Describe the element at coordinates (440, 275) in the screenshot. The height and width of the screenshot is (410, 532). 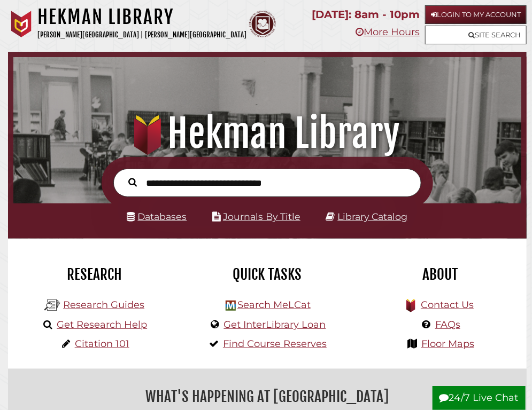
I see `h2: About` at that location.